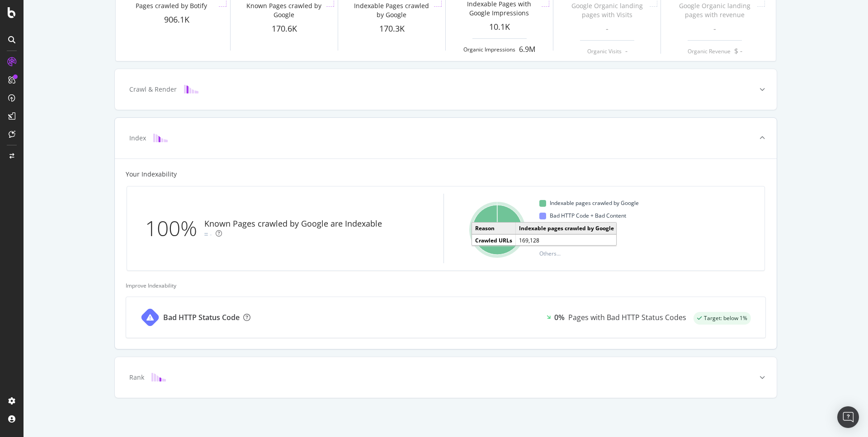 The height and width of the screenshot is (437, 868). Describe the element at coordinates (446, 317) in the screenshot. I see `a: Bad HTTP Status Code0%Pages with Bad HTTP Status Codessuccess label` at that location.